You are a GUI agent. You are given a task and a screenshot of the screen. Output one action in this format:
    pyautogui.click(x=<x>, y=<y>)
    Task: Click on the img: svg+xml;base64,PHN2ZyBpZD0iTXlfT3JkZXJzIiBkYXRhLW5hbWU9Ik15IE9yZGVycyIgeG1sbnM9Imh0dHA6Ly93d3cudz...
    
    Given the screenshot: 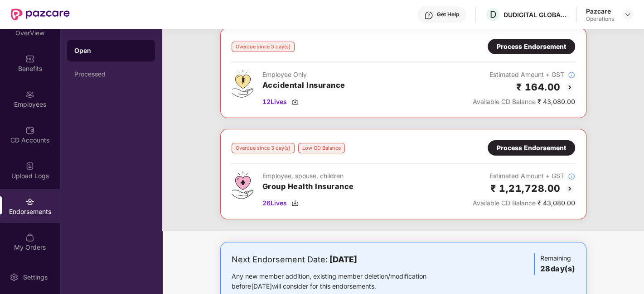 What is the action you would take?
    pyautogui.click(x=30, y=237)
    